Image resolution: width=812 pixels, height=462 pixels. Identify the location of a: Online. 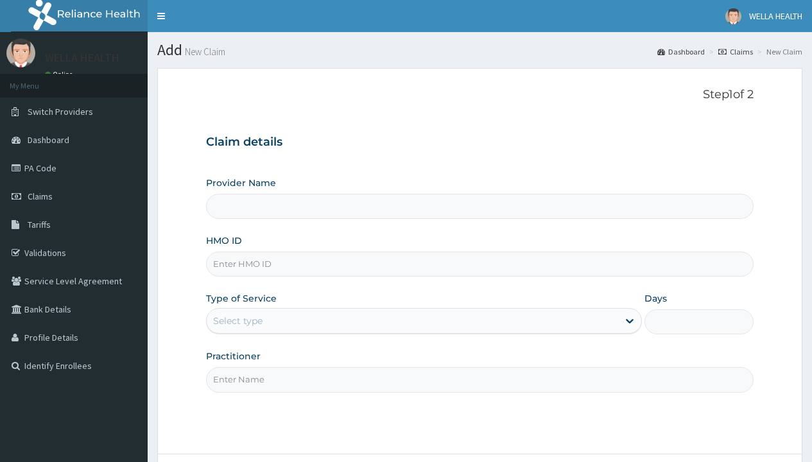
(60, 74).